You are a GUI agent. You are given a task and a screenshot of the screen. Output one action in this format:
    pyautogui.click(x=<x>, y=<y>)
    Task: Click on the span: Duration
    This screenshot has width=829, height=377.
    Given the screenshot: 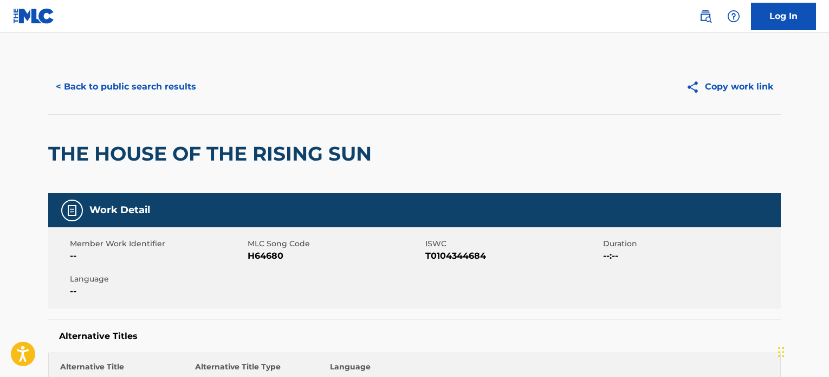 What is the action you would take?
    pyautogui.click(x=690, y=243)
    